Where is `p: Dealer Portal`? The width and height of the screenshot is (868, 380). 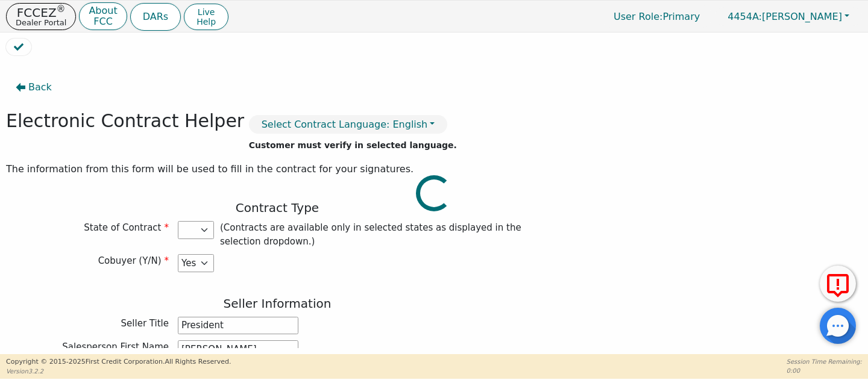 p: Dealer Portal is located at coordinates (41, 22).